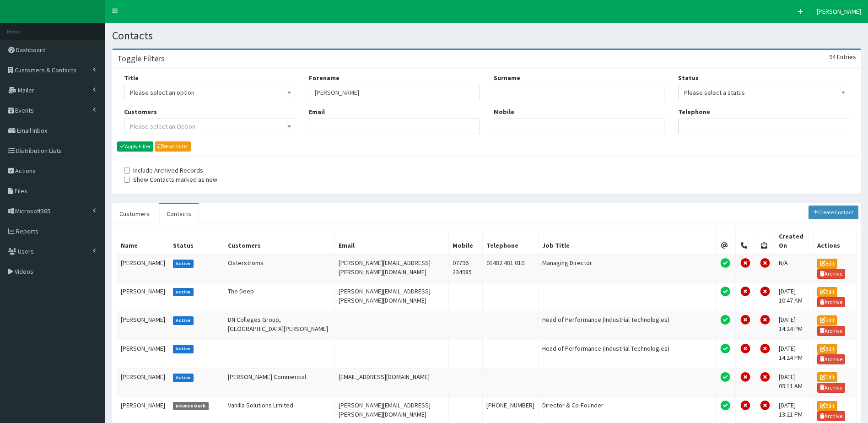 The width and height of the screenshot is (868, 423). What do you see at coordinates (127, 179) in the screenshot?
I see `input: Show Contacts marked as new` at bounding box center [127, 179].